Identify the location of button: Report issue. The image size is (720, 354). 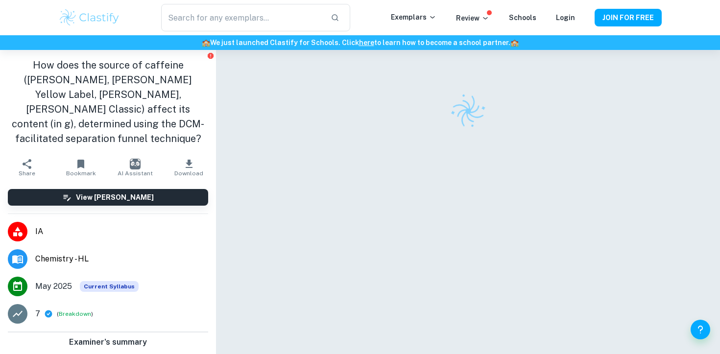
(210, 55).